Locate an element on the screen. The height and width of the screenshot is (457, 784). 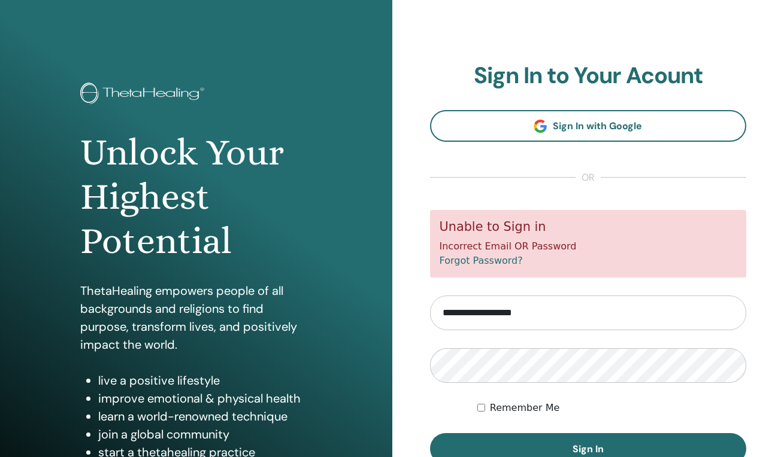
span: Sign In with Google is located at coordinates (597, 126).